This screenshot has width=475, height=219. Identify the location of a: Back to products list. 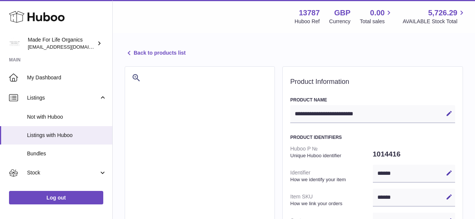
(155, 53).